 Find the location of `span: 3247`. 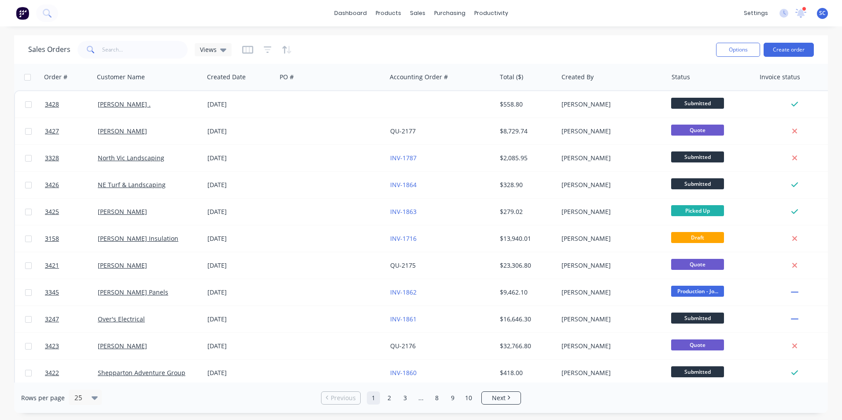

span: 3247 is located at coordinates (52, 319).